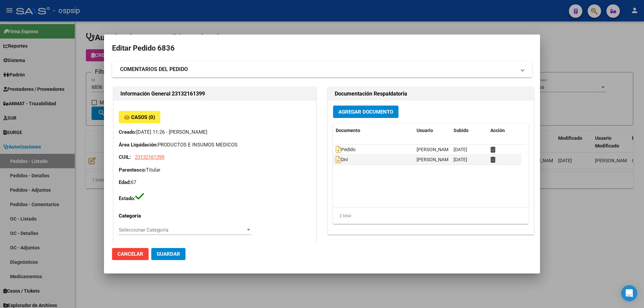 This screenshot has height=308, width=644. What do you see at coordinates (469, 130) in the screenshot?
I see `datatable-header-cell: Subido` at bounding box center [469, 130].